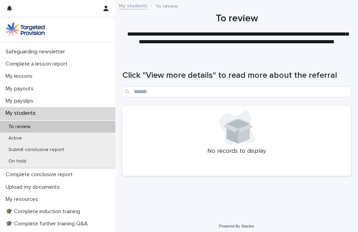  I want to click on p: No records to display, so click(237, 152).